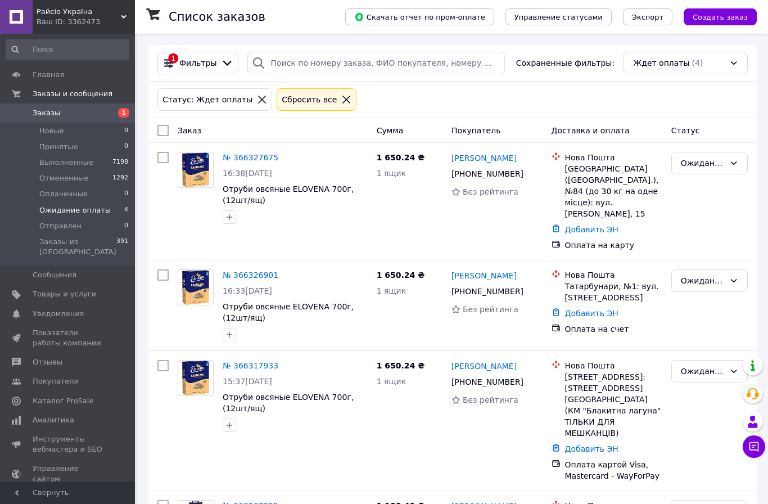  What do you see at coordinates (565, 63) in the screenshot?
I see `span: Сохраненные фильтры:` at bounding box center [565, 63].